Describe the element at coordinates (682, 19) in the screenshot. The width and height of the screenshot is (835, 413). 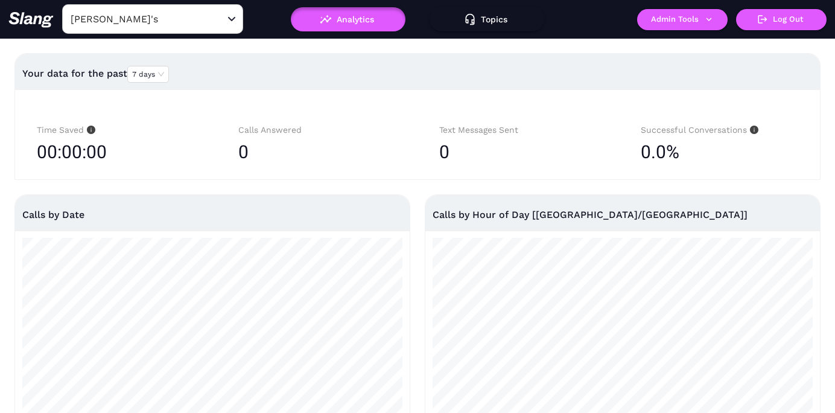
I see `button: Admin Tools` at that location.